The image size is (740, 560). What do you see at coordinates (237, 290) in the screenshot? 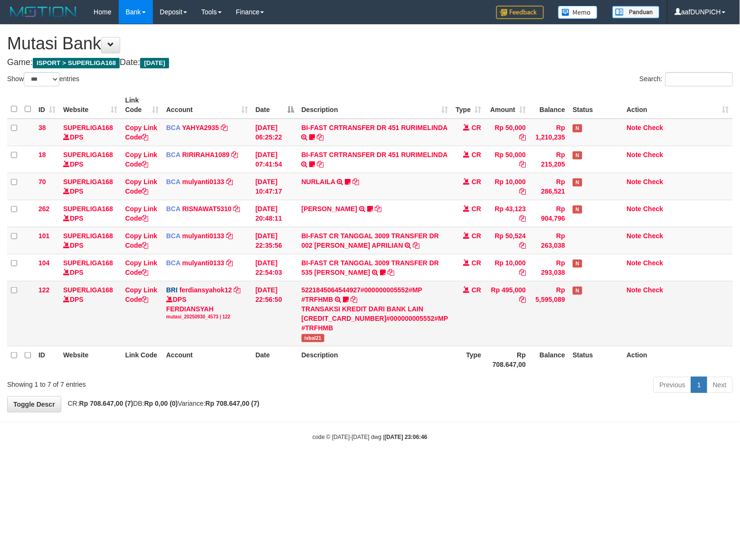
I see `a: Copy ferdiansyahok12 to clipboard` at bounding box center [237, 290].